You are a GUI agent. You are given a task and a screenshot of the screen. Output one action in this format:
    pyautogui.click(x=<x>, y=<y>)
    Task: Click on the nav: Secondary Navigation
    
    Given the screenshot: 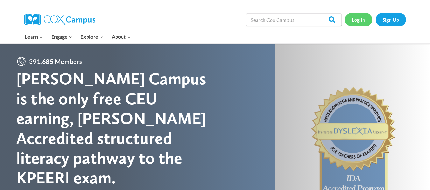 What is the action you would take?
    pyautogui.click(x=375, y=19)
    